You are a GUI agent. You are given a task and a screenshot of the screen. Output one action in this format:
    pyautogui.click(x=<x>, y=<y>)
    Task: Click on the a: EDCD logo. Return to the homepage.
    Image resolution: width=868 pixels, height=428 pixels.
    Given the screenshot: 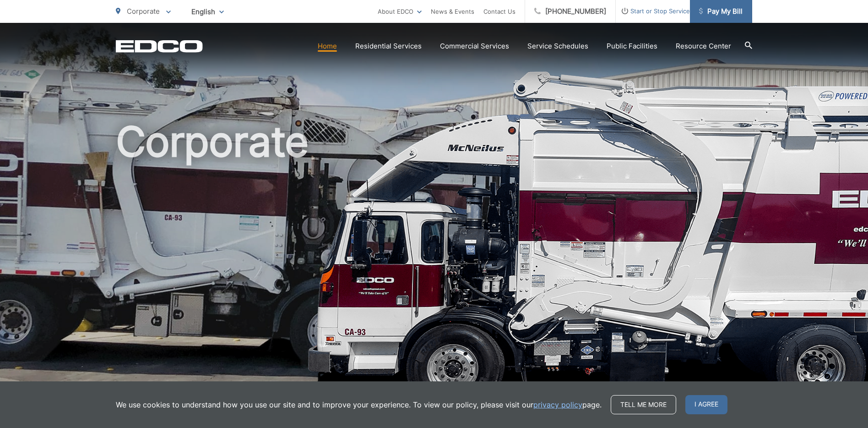 What is the action you would take?
    pyautogui.click(x=160, y=46)
    